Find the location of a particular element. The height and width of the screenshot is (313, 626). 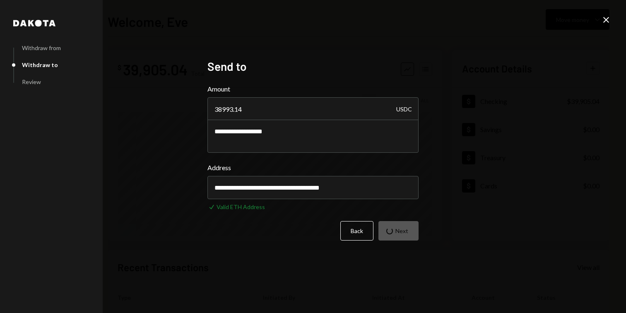

div: Withdraw from is located at coordinates (41, 48).